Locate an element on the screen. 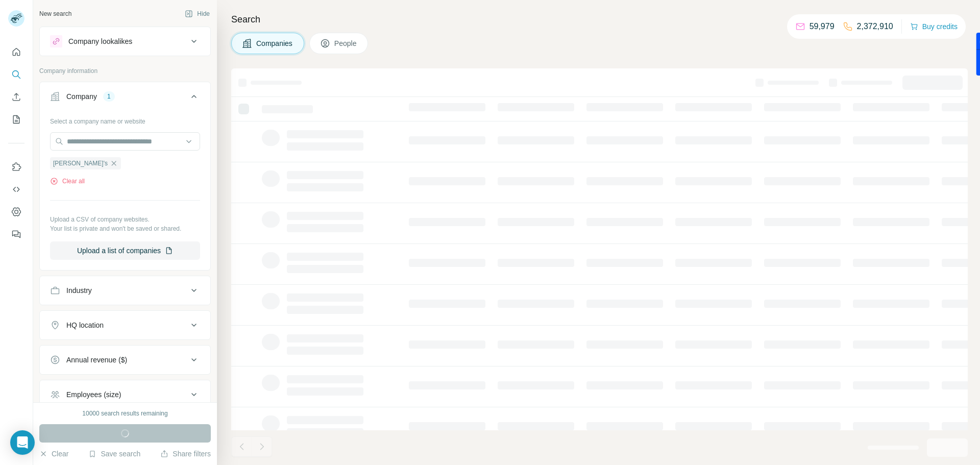 This screenshot has width=980, height=465. button: Clear all is located at coordinates (67, 181).